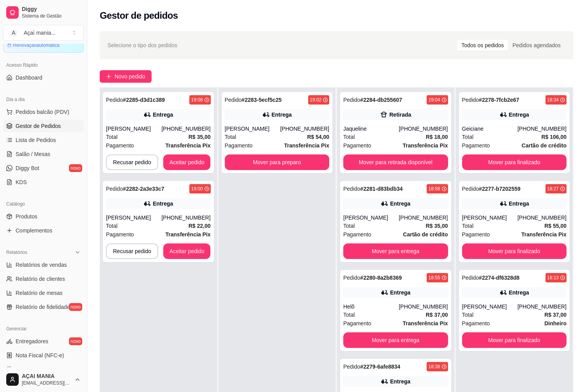  What do you see at coordinates (500, 189) in the screenshot?
I see `strong: # 2277-b7202559` at bounding box center [500, 189].